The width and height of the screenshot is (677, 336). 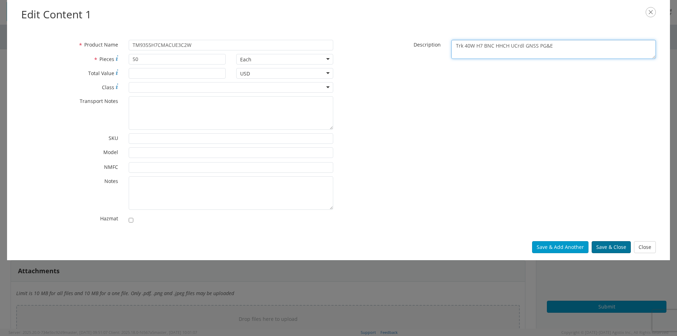 I want to click on div: Each, so click(x=246, y=60).